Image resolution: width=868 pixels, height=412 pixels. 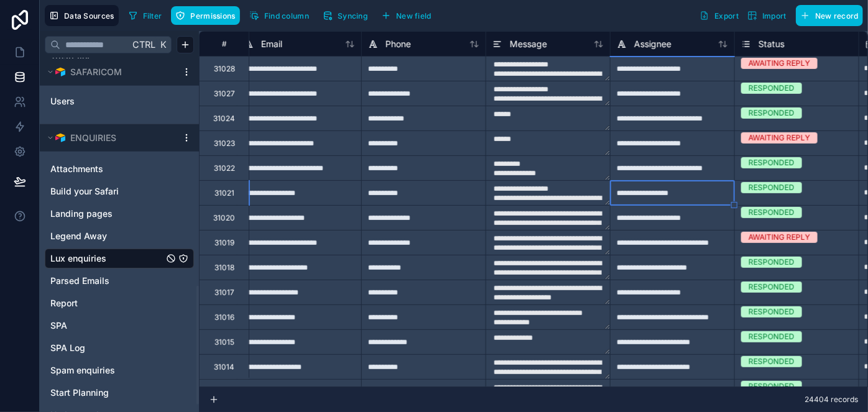 What do you see at coordinates (119, 326) in the screenshot?
I see `div: SPA` at bounding box center [119, 326].